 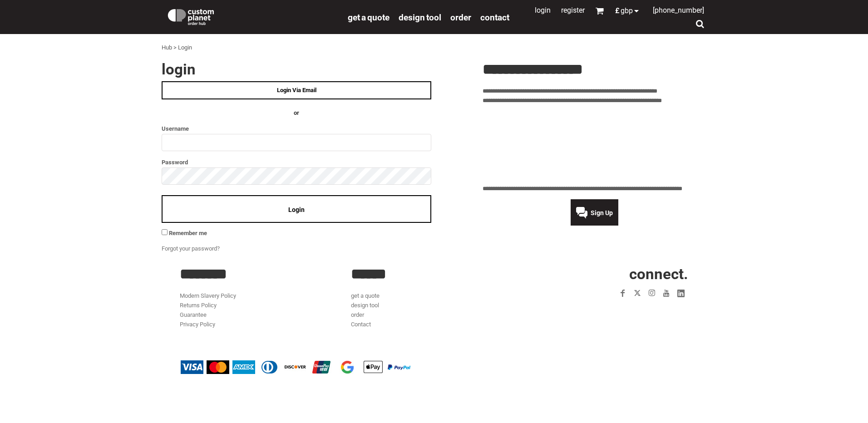 What do you see at coordinates (197, 324) in the screenshot?
I see `a: Privacy Policy` at bounding box center [197, 324].